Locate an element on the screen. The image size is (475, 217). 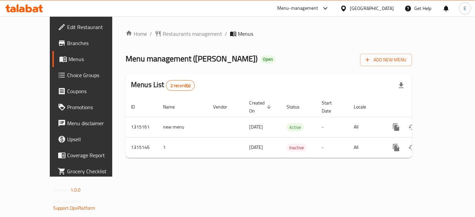
div: Total records count is located at coordinates (180, 86).